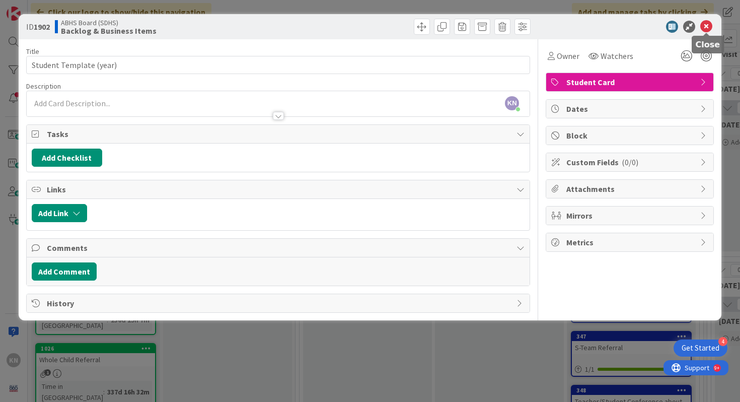 The width and height of the screenshot is (740, 402). Describe the element at coordinates (631, 242) in the screenshot. I see `span: Metrics` at that location.